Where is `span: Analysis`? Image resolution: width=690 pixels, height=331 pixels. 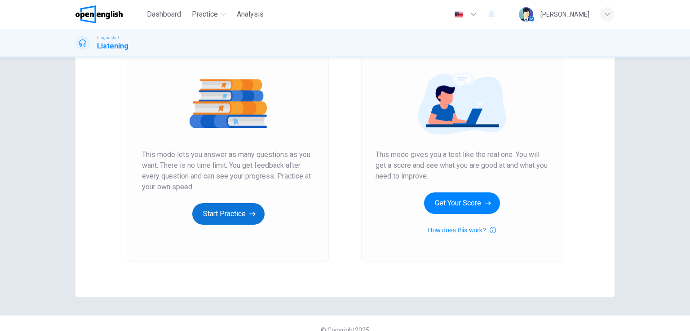
span: Analysis is located at coordinates (250, 14).